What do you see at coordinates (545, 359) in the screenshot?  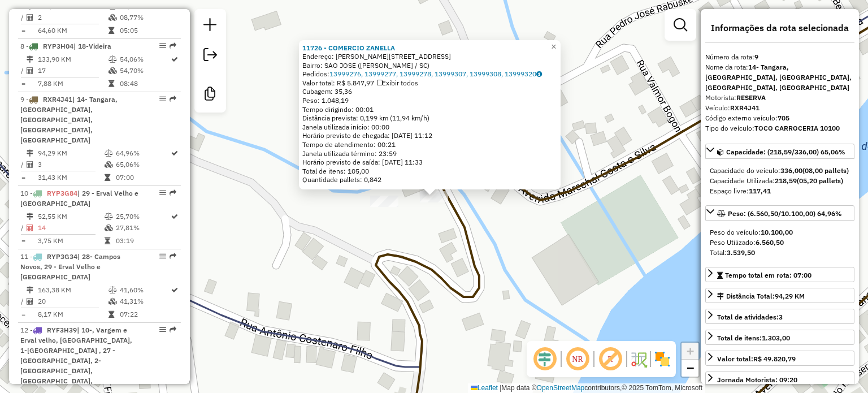 I see `span: Ocultar deslocamento` at bounding box center [545, 359].